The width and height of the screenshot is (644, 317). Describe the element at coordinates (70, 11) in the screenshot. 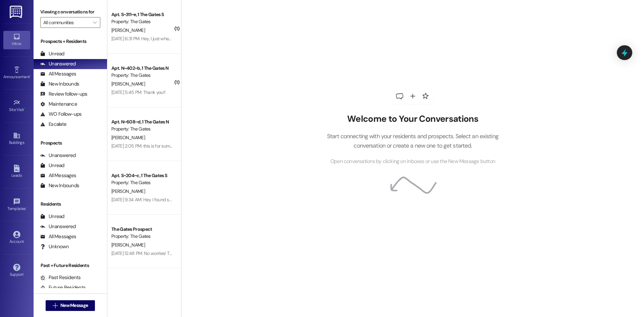

I see `label: Viewing conversations for` at that location.